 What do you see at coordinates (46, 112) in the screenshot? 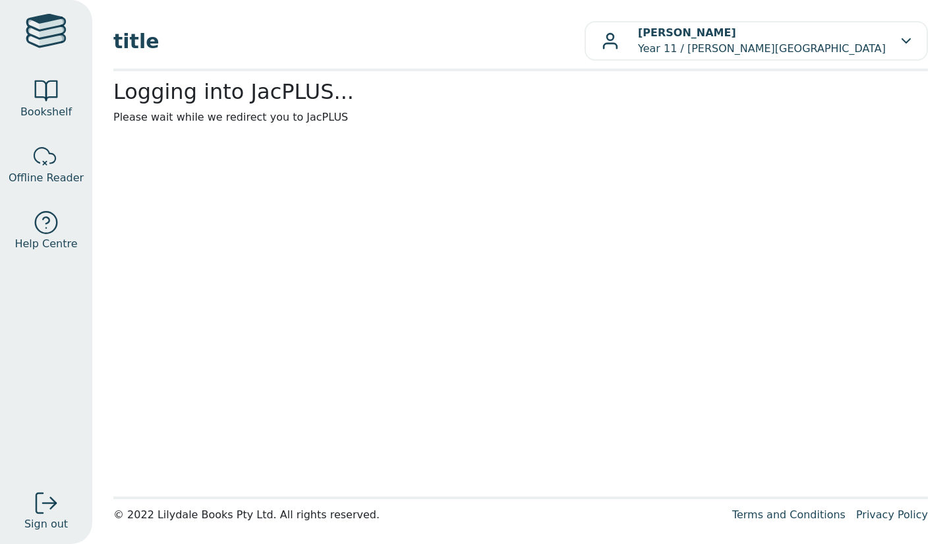
I see `span: Bookshelf` at bounding box center [46, 112].